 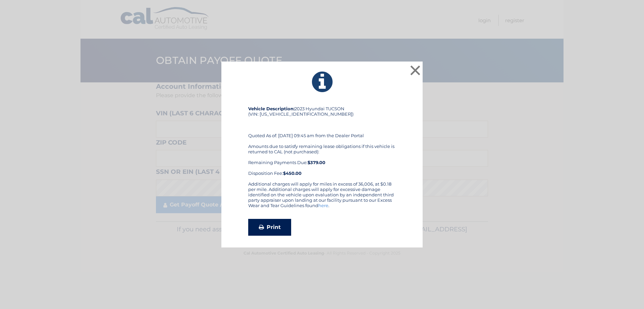 What do you see at coordinates (323, 205) in the screenshot?
I see `a: here` at bounding box center [323, 205].